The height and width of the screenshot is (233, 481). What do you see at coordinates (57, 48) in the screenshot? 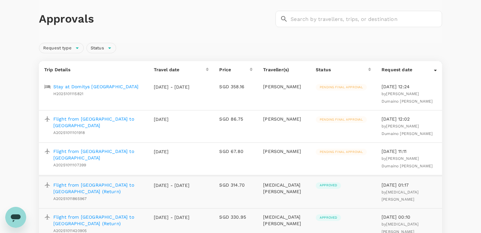
I see `span: Request type` at bounding box center [57, 48].